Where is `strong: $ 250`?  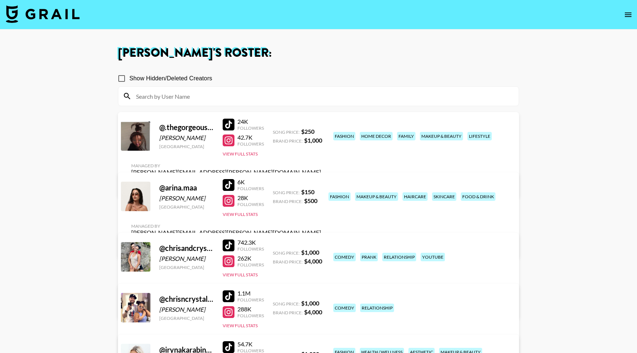 strong: $ 250 is located at coordinates (308, 131).